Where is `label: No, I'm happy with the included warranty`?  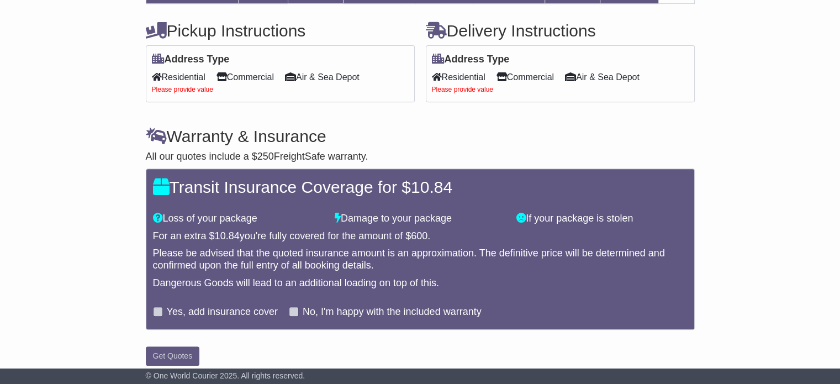 label: No, I'm happy with the included warranty is located at coordinates (392, 312).